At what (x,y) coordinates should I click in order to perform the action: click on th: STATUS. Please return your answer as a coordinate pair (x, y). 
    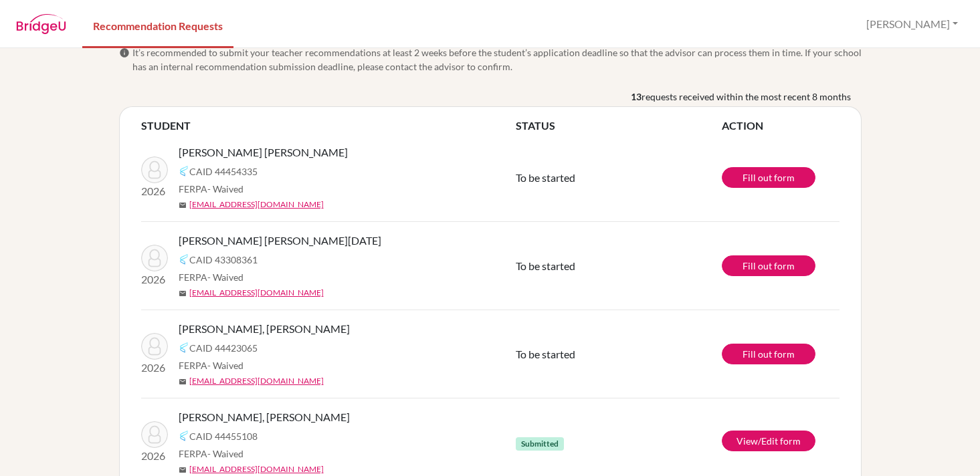
    Looking at the image, I should click on (619, 126).